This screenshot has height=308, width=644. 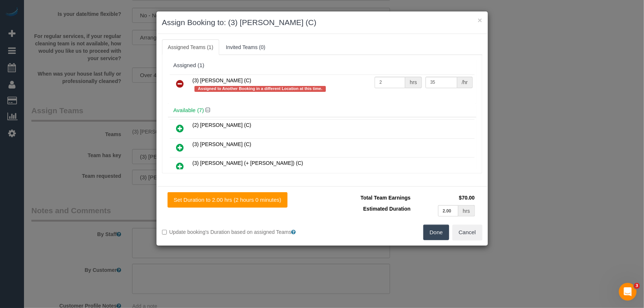 What do you see at coordinates (370, 197) in the screenshot?
I see `td: Total Team Earnings` at bounding box center [370, 197].